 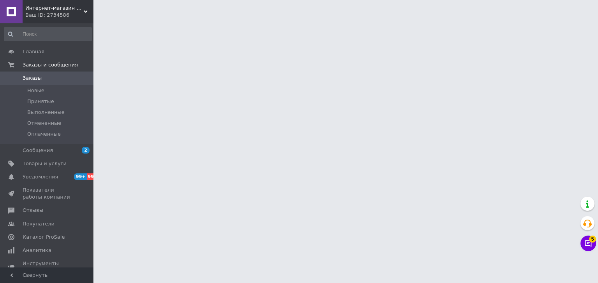 What do you see at coordinates (47, 194) in the screenshot?
I see `span: Показатели работы компании` at bounding box center [47, 194].